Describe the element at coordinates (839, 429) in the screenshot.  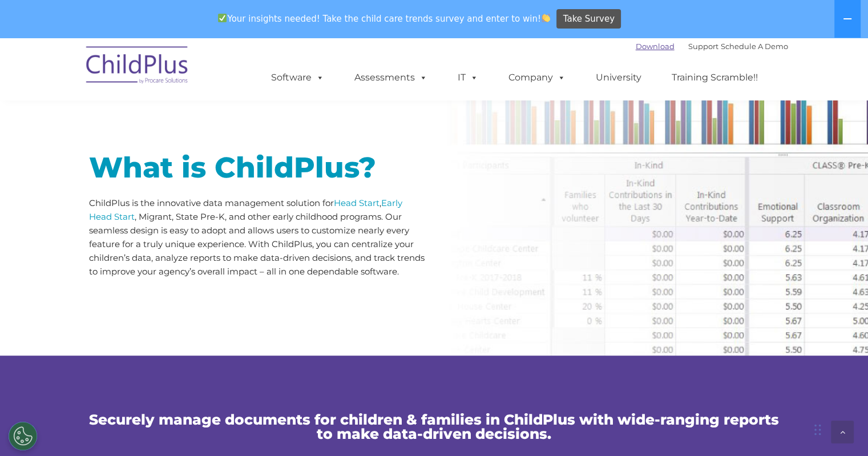
I see `div: Chat Widget` at that location.